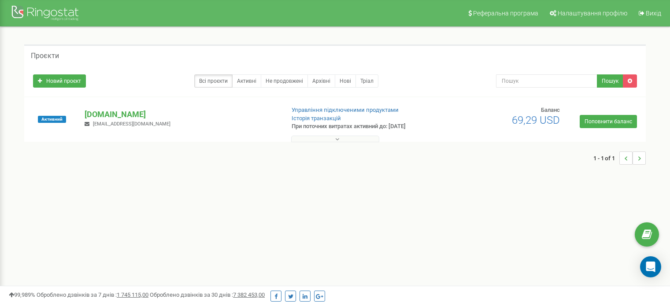 This screenshot has width=670, height=306. I want to click on a: Тріал, so click(367, 81).